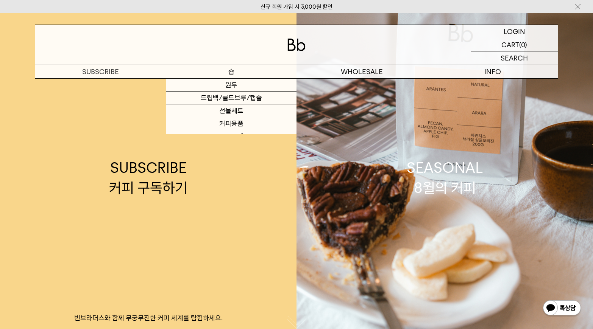 This screenshot has width=593, height=329. I want to click on p: INFO, so click(492, 72).